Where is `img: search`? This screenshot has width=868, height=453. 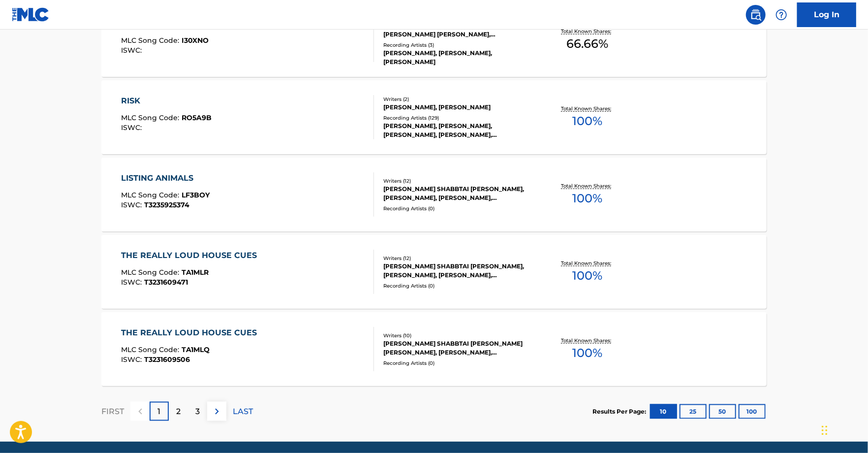
img: search is located at coordinates (756, 15).